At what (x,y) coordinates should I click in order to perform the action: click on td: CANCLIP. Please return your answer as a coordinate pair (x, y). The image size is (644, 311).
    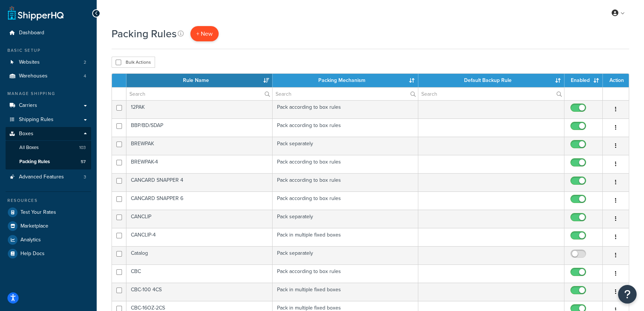
    Looking at the image, I should click on (199, 218).